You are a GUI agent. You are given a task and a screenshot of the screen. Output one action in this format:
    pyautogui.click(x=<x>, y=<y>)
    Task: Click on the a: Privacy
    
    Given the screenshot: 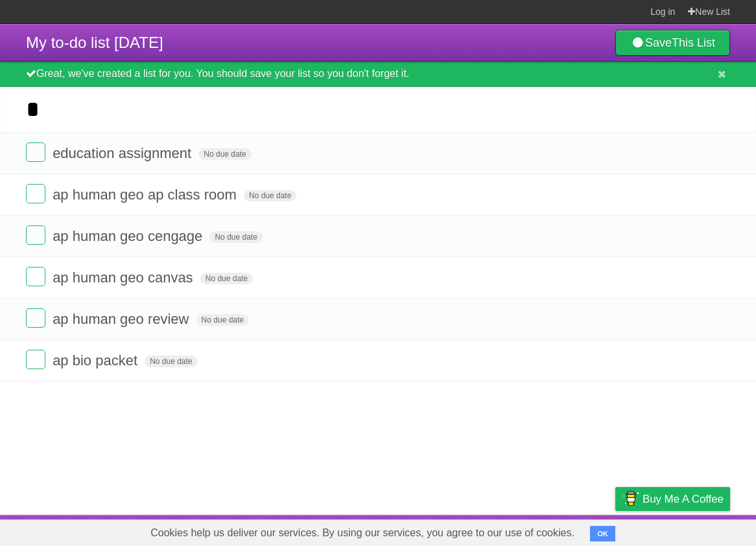 What is the action you would take?
    pyautogui.click(x=615, y=531)
    